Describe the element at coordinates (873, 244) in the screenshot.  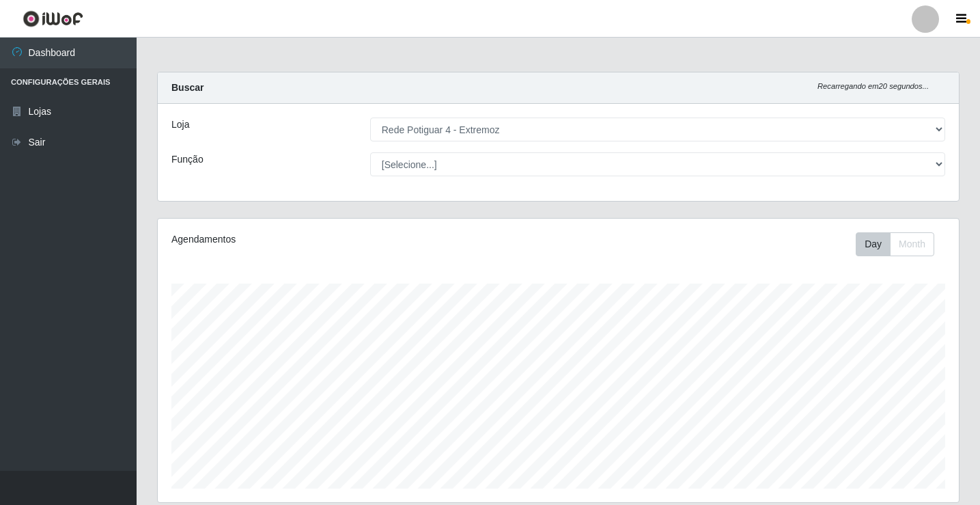
I see `button: Day` at that location.